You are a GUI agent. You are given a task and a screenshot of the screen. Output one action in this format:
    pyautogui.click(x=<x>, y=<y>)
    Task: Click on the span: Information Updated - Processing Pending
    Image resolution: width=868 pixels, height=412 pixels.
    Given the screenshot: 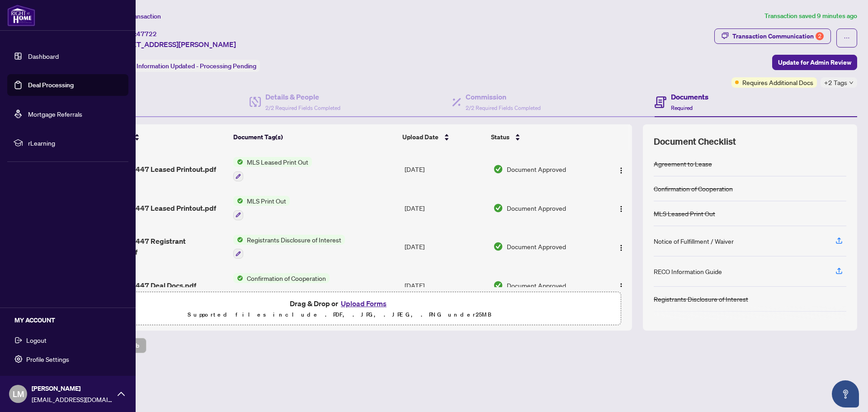 What is the action you would take?
    pyautogui.click(x=196, y=66)
    